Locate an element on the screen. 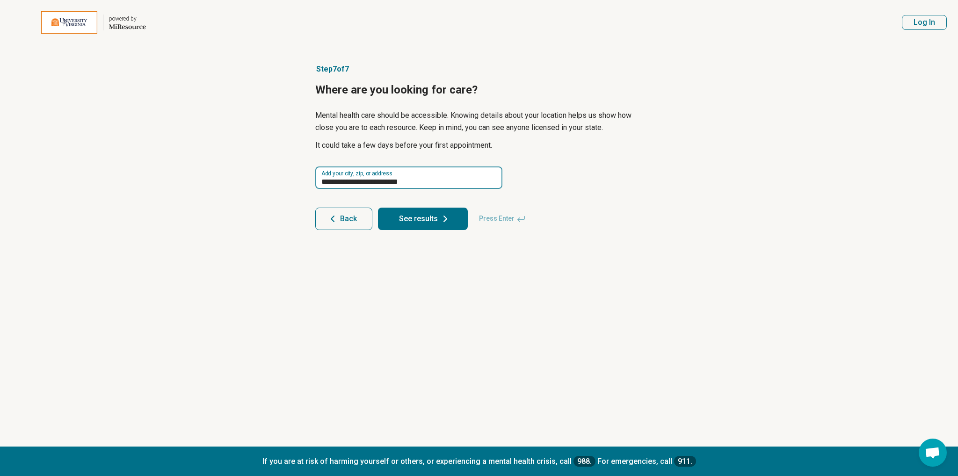 This screenshot has height=476, width=958. button: Log In is located at coordinates (924, 22).